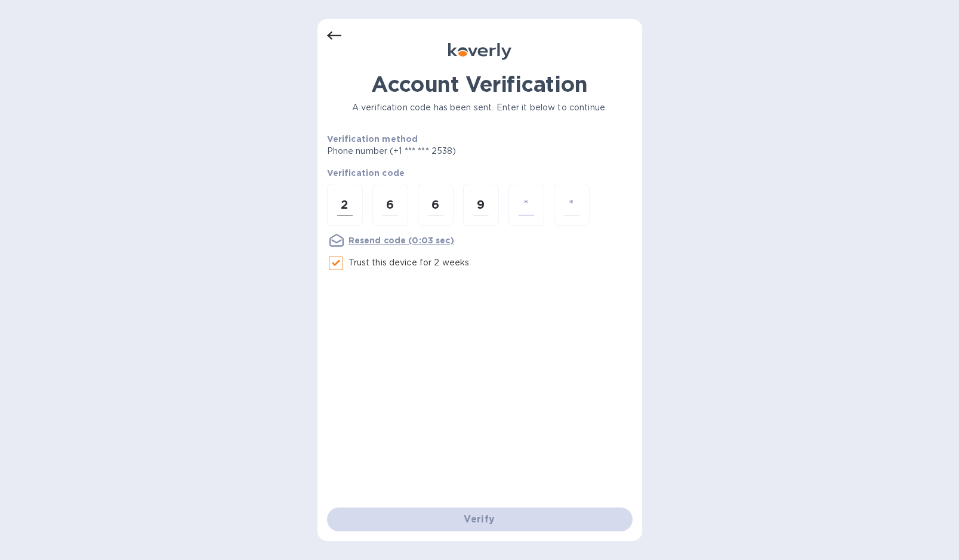 Image resolution: width=959 pixels, height=560 pixels. I want to click on h1: Account Verification, so click(480, 84).